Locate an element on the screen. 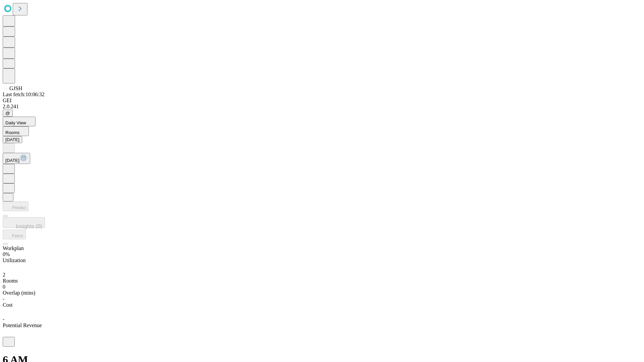 The image size is (644, 362). span: Insights (0) is located at coordinates (29, 226).